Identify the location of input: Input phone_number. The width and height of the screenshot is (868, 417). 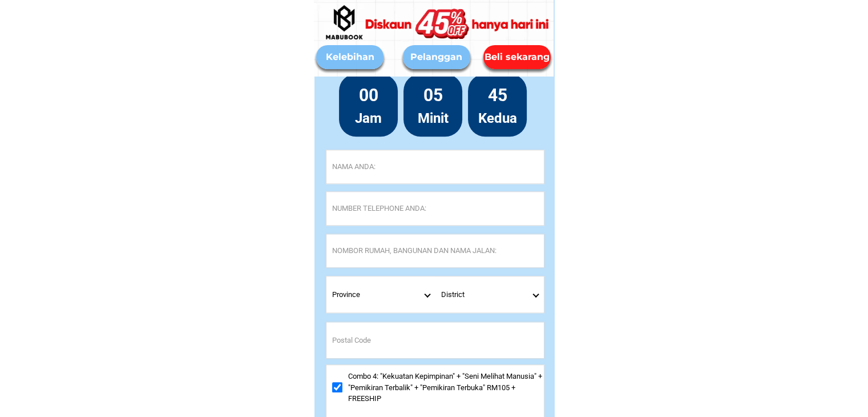
(435, 208).